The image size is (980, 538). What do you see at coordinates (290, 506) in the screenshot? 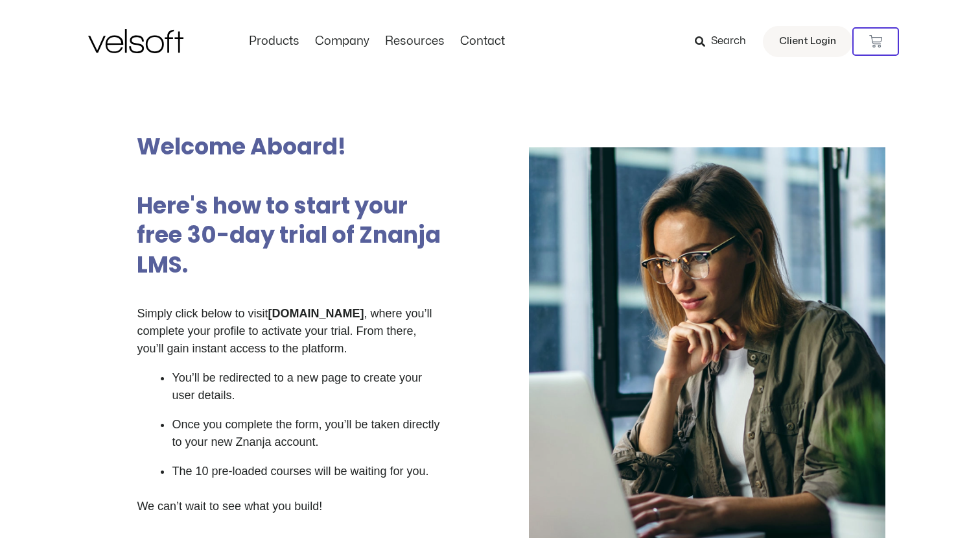
I see `p: We can’t wait to see what you build!` at bounding box center [290, 506].